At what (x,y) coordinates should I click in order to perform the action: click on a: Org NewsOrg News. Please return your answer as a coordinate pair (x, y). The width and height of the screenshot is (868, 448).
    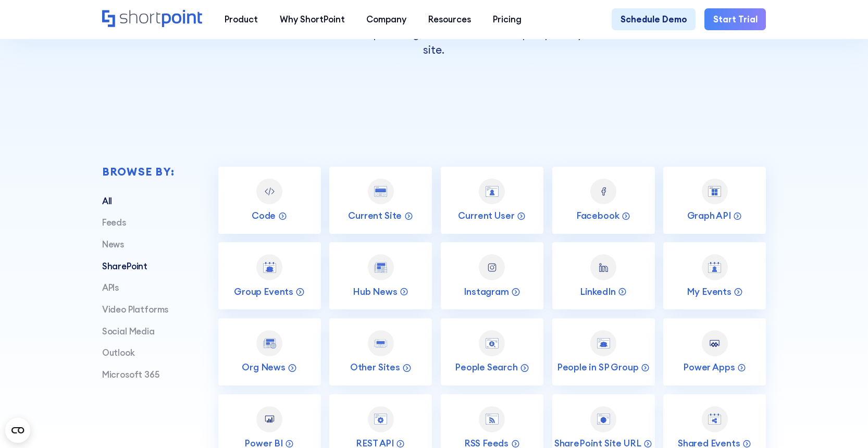
    Looking at the image, I should click on (270, 352).